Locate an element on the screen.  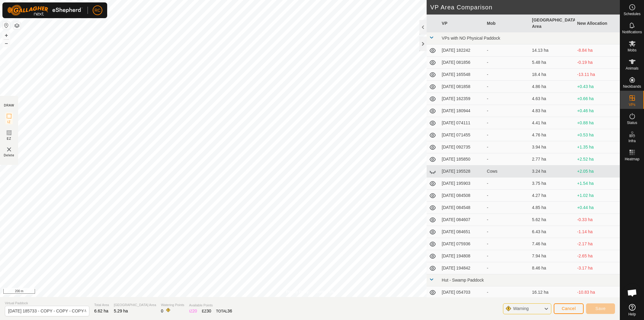
div: TOTAL is located at coordinates (224, 311).